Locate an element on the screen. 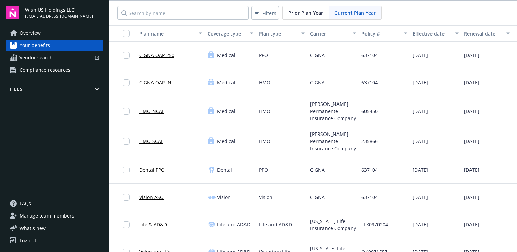 This screenshot has height=252, width=517. div: Renewal date is located at coordinates (483, 34).